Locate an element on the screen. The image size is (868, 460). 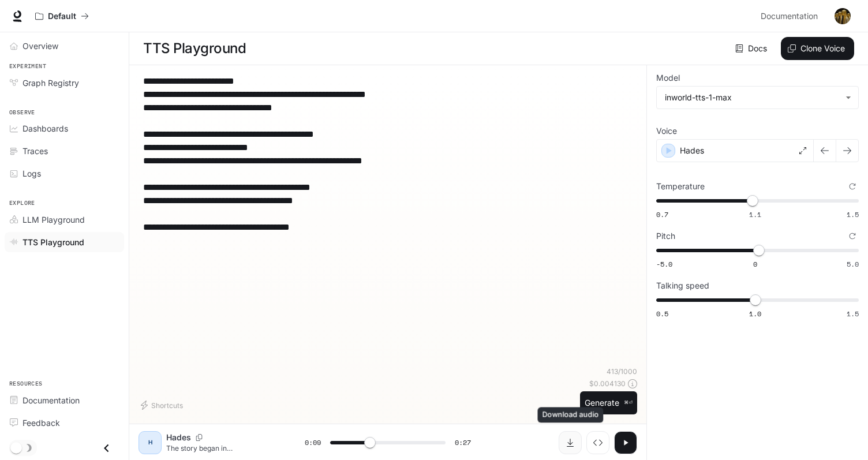
p: Pitch is located at coordinates (666, 236).